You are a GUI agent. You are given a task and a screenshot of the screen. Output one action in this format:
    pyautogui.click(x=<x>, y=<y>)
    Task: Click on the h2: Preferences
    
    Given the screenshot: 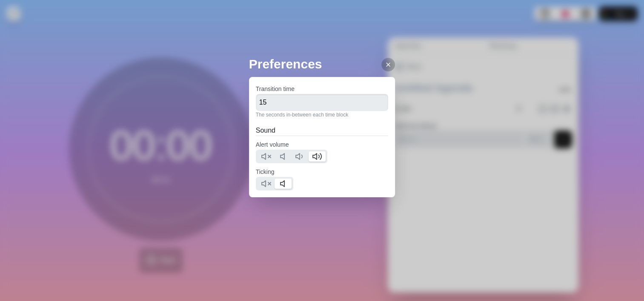 What is the action you would take?
    pyautogui.click(x=322, y=64)
    